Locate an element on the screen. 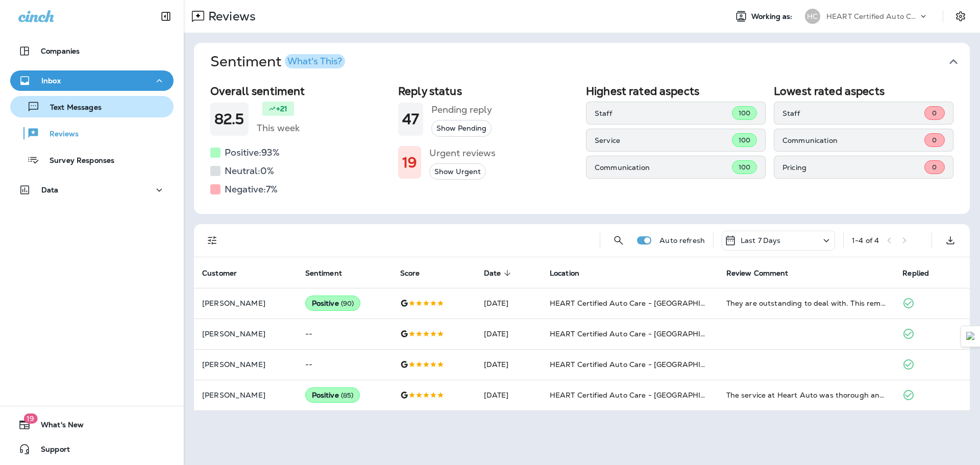 The height and width of the screenshot is (465, 980). h5: Urgent reviews is located at coordinates (462, 153).